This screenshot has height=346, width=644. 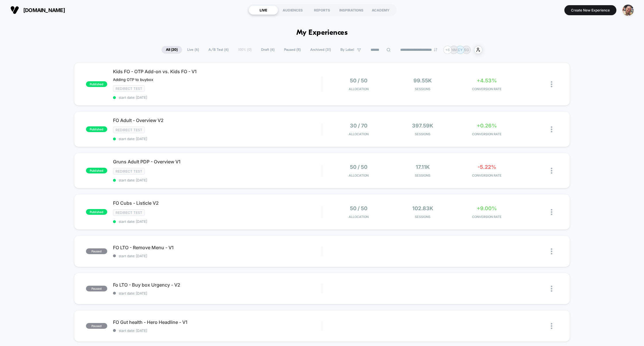 I want to click on span: 397.59k, so click(x=423, y=125).